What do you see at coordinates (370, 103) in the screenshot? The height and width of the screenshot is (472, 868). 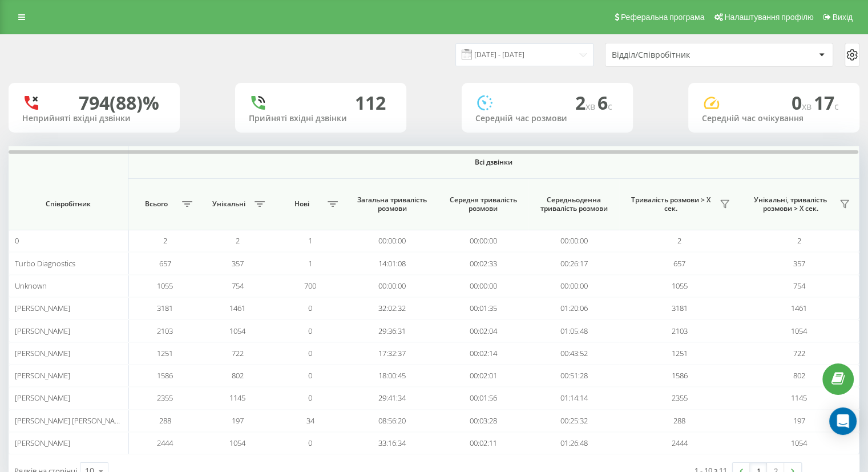 I see `div: 112` at bounding box center [370, 103].